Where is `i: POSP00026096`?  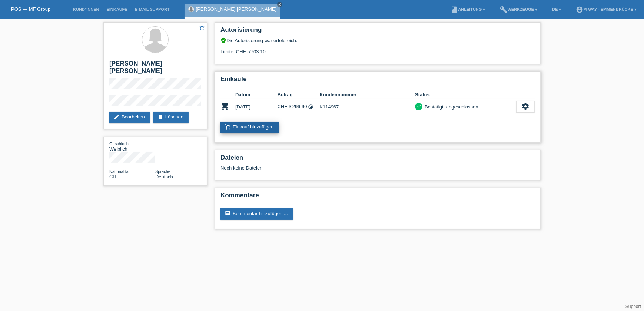
i: POSP00026096 is located at coordinates (225, 106).